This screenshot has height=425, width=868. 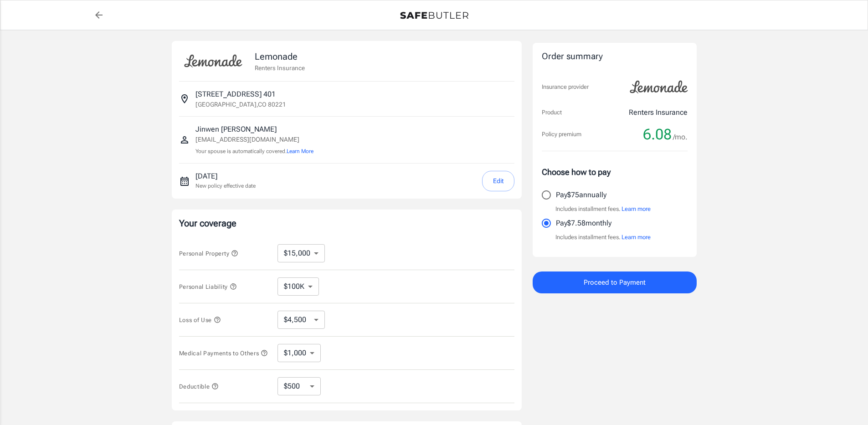 What do you see at coordinates (434, 15) in the screenshot?
I see `img: Back to quotes` at bounding box center [434, 15].